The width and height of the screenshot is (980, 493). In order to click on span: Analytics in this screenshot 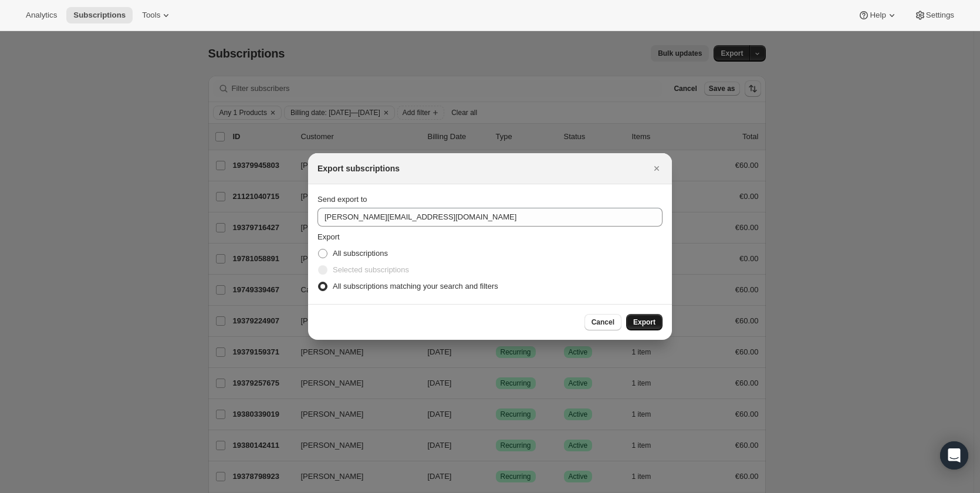, I will do `click(41, 15)`.